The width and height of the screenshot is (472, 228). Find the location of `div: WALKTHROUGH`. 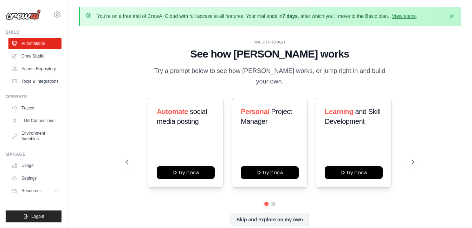

div: WALKTHROUGH is located at coordinates (270, 42).